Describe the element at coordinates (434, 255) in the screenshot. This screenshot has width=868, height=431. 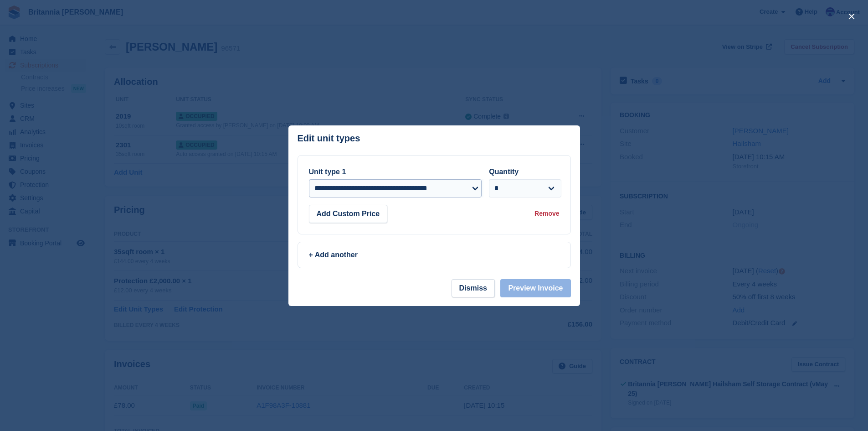
I see `a: + Add another` at that location.